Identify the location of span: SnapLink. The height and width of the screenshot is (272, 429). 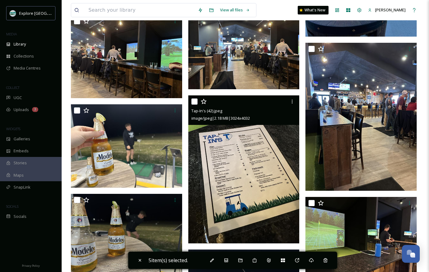
(22, 187).